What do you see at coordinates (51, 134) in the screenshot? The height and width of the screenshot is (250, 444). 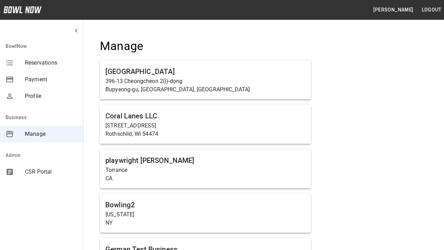 I see `span: Manage` at bounding box center [51, 134].